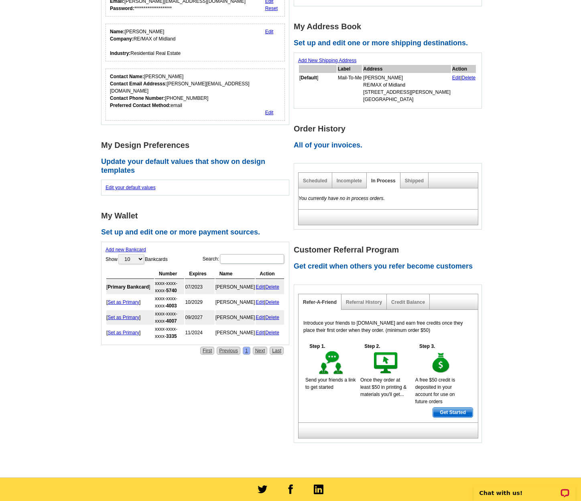 Image resolution: width=581 pixels, height=501 pixels. What do you see at coordinates (169, 274) in the screenshot?
I see `th: Number` at bounding box center [169, 274].